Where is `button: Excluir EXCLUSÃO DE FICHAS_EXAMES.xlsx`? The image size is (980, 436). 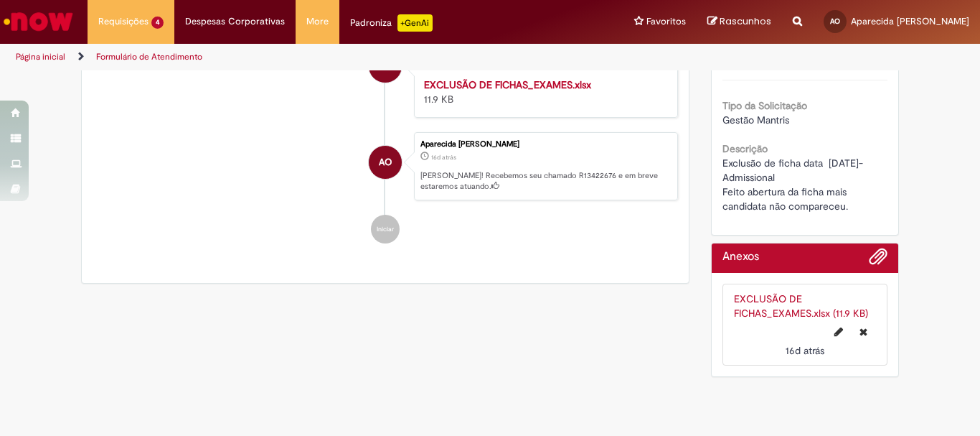 button: Excluir EXCLUSÃO DE FICHAS_EXAMES.xlsx is located at coordinates (864, 332).